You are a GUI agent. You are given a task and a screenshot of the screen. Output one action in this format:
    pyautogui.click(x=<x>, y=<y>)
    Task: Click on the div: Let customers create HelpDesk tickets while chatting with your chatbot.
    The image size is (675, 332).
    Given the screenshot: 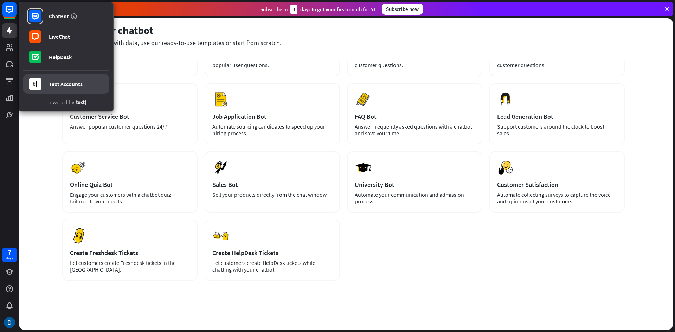 What is the action you would take?
    pyautogui.click(x=272, y=267)
    